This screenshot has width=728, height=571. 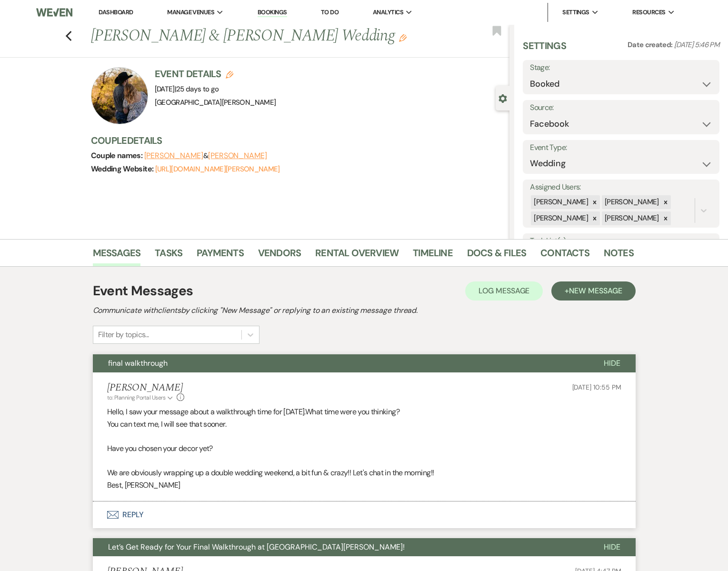 I want to click on div: Filter by topics..., so click(x=124, y=335).